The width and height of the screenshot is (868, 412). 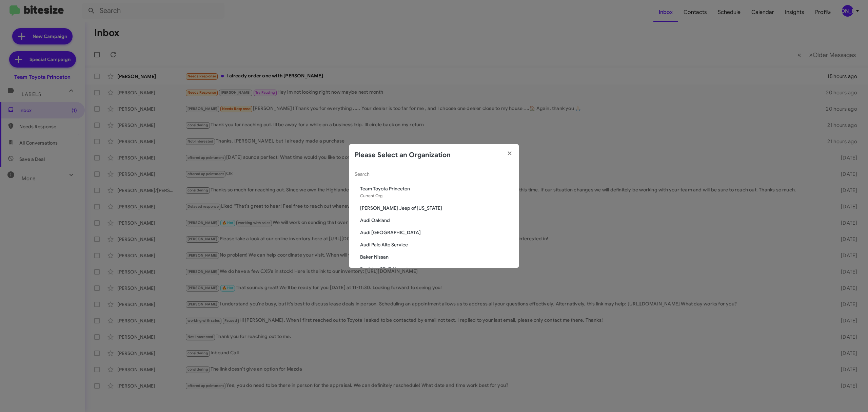 What do you see at coordinates (437, 257) in the screenshot?
I see `span: Baker Nissan` at bounding box center [437, 257].